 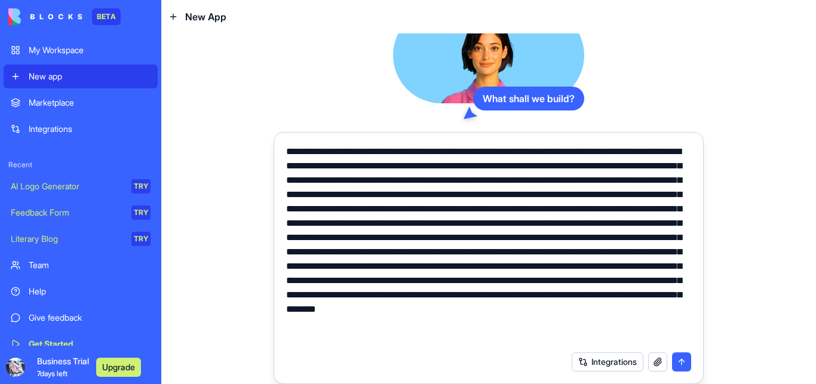 I want to click on a: My Workspace, so click(x=81, y=50).